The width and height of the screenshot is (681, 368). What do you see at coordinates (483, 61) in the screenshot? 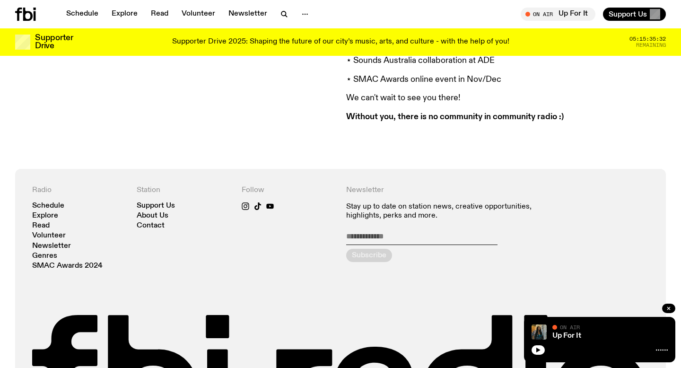
I see `p: ⋆ Sounds Australia collaboration at ADE` at bounding box center [483, 61].